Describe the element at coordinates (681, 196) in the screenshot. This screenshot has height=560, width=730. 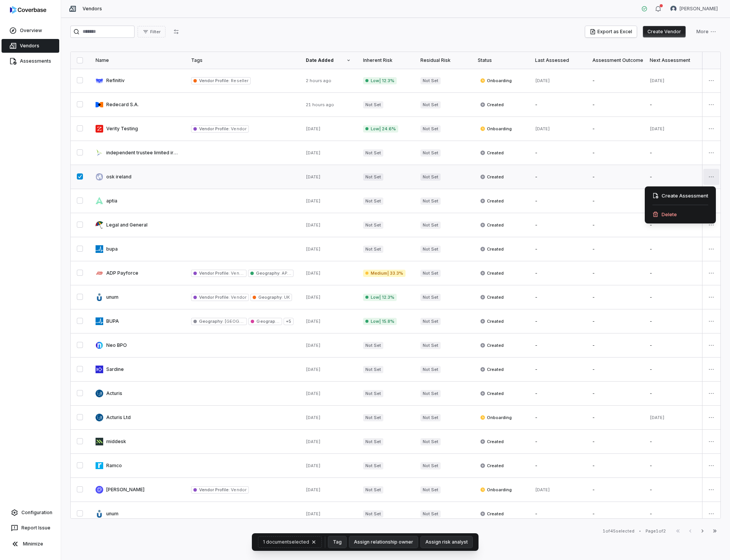
I see `div: Create Assessment` at that location.